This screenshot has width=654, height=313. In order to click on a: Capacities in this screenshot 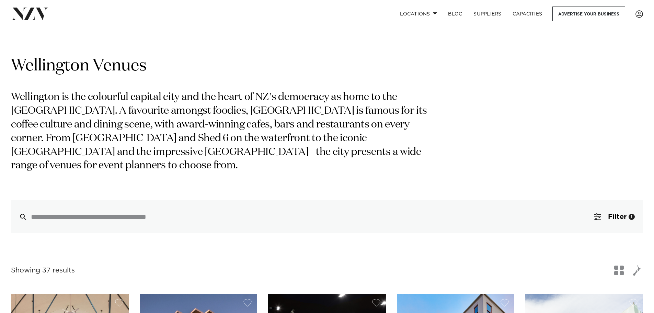, I will do `click(527, 14)`.